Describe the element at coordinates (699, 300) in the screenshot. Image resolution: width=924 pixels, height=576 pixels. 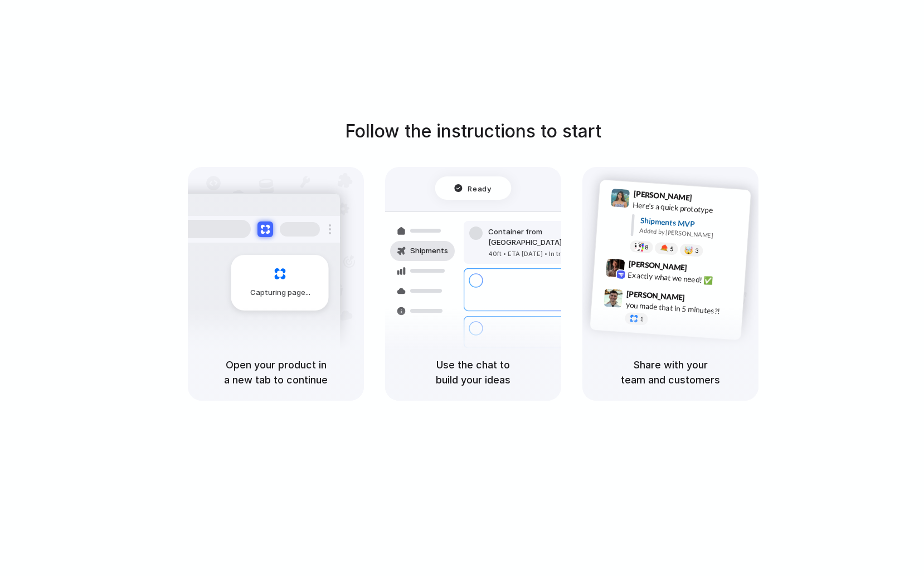
I see `span: 9:47 AM` at that location.